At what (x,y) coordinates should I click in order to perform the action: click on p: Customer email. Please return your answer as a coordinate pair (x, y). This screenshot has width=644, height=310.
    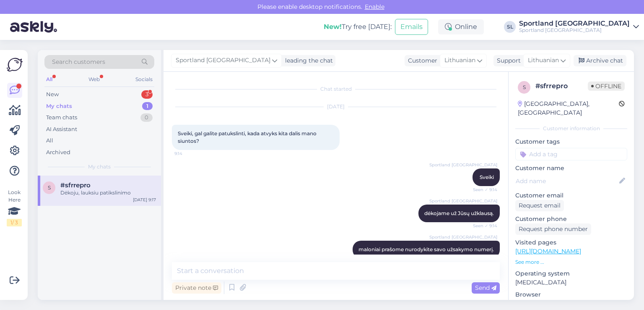
    Looking at the image, I should click on (571, 195).